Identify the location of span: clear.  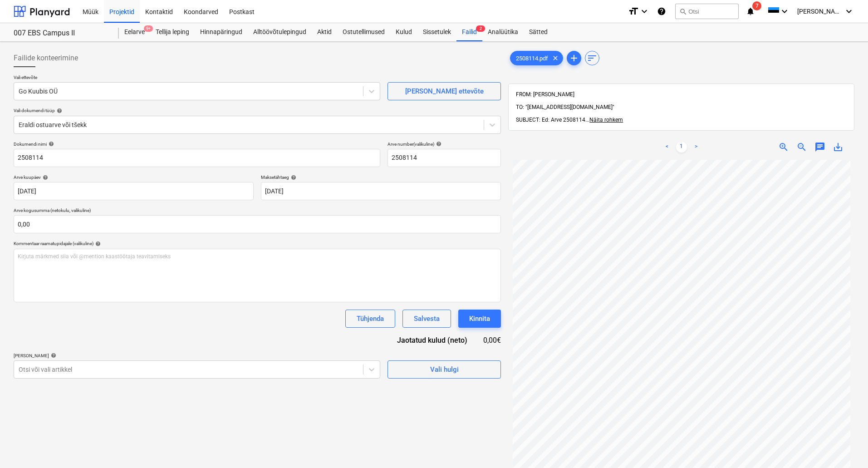
(555, 58).